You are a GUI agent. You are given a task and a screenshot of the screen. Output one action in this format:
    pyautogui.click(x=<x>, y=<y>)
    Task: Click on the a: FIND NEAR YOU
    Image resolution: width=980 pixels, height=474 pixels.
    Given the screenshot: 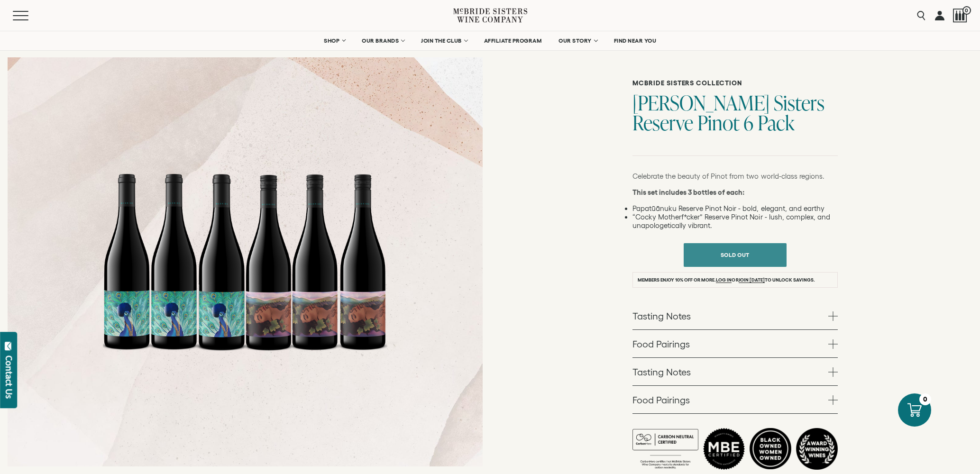 What is the action you would take?
    pyautogui.click(x=635, y=41)
    